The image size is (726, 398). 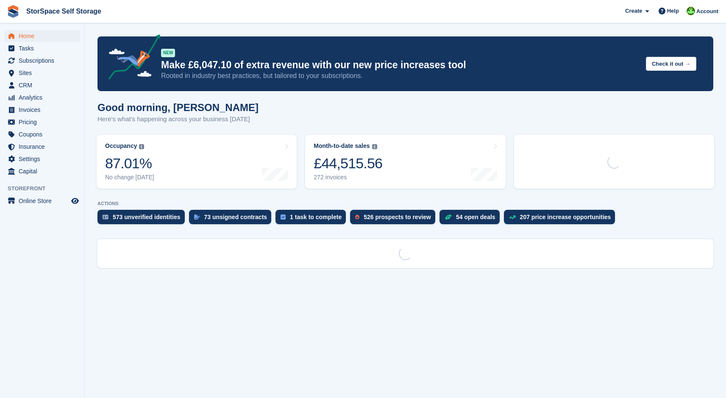 I want to click on img: stora-icon-8386f47178a22dfd0bd8f6a31ec36ba5ce8667c1dd55bd0f319d3a0aa187defe.svg, so click(x=13, y=11).